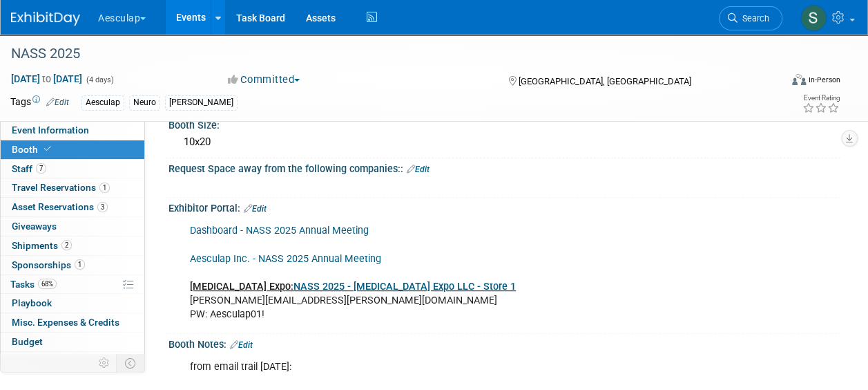  Describe the element at coordinates (72, 303) in the screenshot. I see `a: Playbook` at that location.